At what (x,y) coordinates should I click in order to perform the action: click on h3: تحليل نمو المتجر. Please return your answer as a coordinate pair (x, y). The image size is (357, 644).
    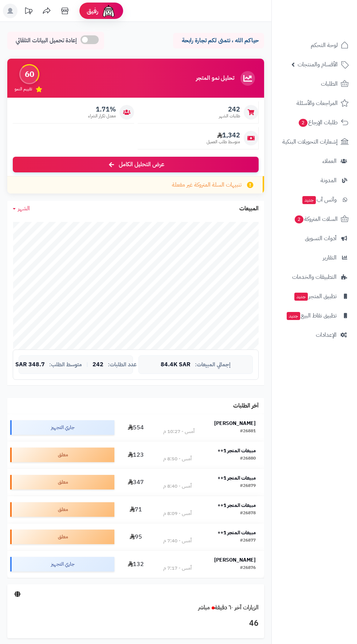
    Looking at the image, I should click on (215, 78).